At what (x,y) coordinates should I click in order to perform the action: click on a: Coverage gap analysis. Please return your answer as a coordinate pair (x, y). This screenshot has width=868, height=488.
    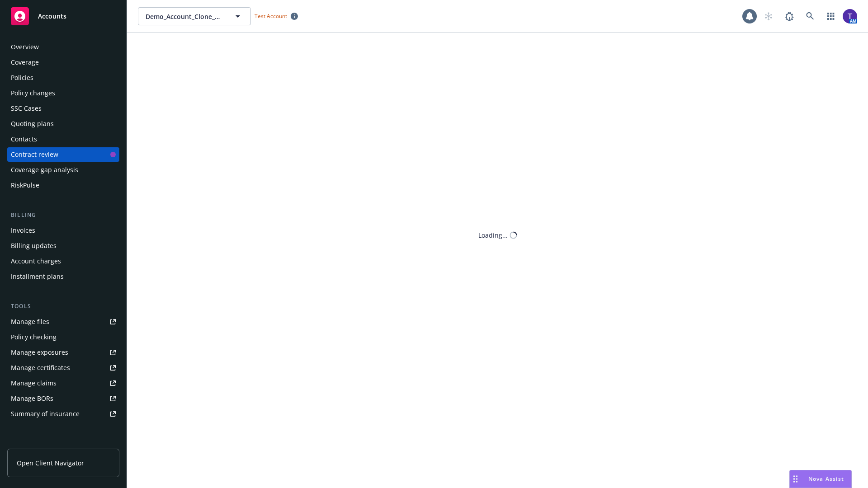
    Looking at the image, I should click on (64, 170).